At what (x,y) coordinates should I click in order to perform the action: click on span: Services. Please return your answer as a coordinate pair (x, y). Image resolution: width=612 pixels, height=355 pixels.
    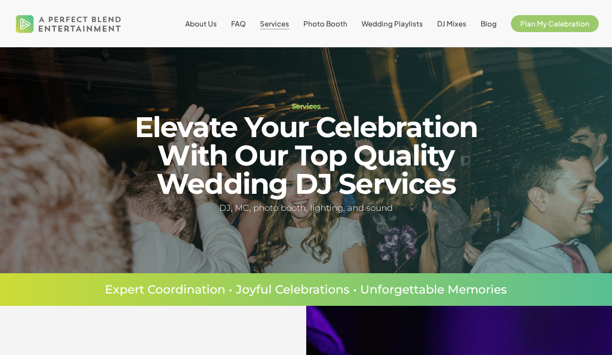
    Looking at the image, I should click on (275, 23).